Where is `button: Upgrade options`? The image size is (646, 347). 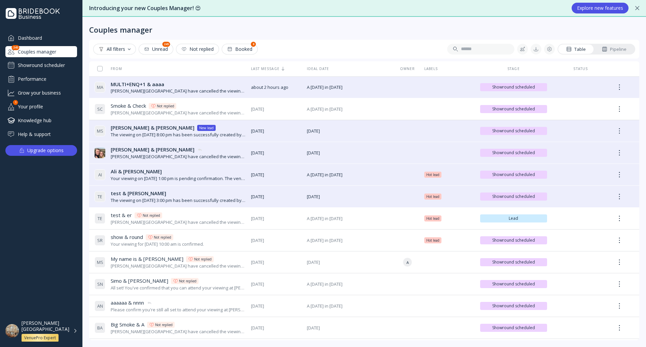
button: Upgrade options is located at coordinates (41, 150).